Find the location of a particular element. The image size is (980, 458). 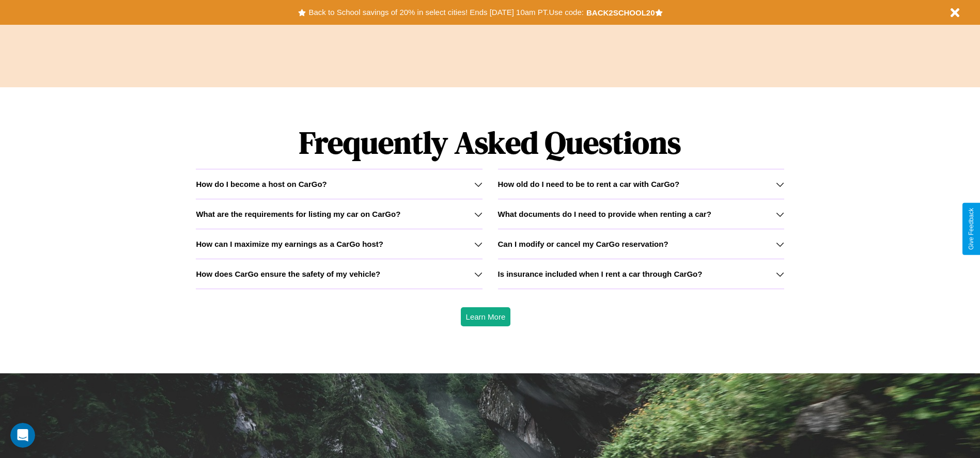

button: Learn More is located at coordinates (486, 317).